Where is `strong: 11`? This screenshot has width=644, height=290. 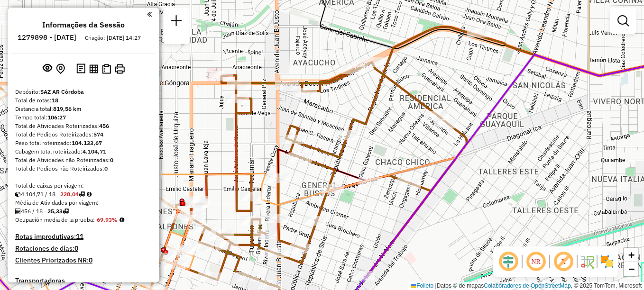
strong: 11 is located at coordinates (80, 236).